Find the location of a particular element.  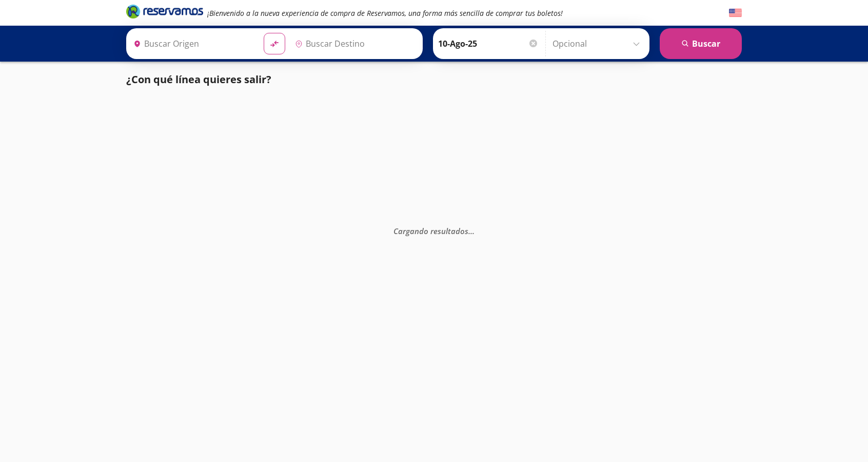

em: ¡Bienvenido a la nueva experiencia de compra de Reservamos, una forma más sencilla de comprar tus... is located at coordinates (385, 13).